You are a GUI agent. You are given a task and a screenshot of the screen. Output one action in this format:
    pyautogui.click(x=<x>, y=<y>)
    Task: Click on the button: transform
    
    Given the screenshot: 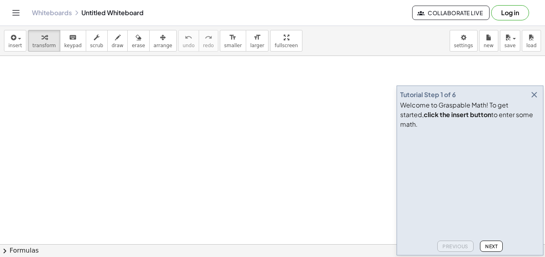 What is the action you would take?
    pyautogui.click(x=44, y=41)
    